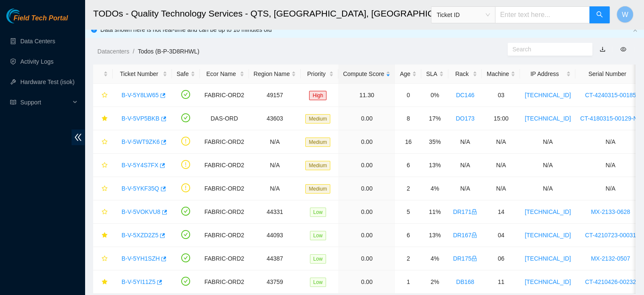  What do you see at coordinates (37, 61) in the screenshot?
I see `a: Activity Logs` at bounding box center [37, 61].